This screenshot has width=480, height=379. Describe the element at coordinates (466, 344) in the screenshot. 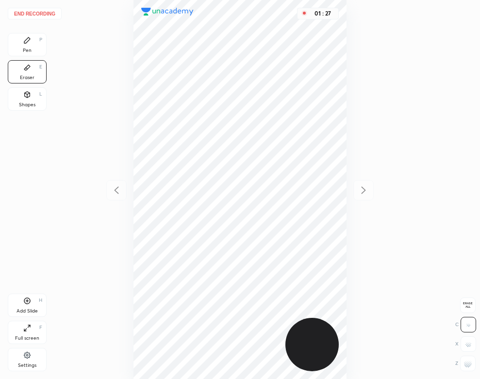

I see `div: X` at that location.